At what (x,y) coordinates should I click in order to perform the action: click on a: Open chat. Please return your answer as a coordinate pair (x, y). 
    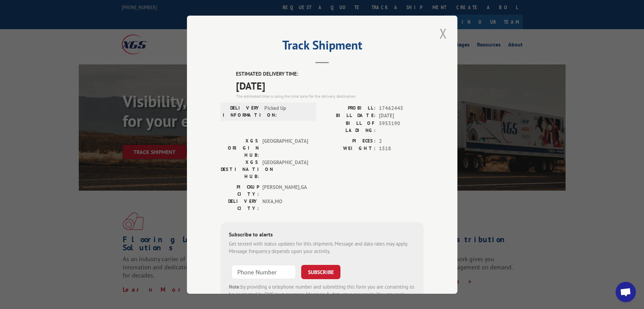
    Looking at the image, I should click on (626, 292).